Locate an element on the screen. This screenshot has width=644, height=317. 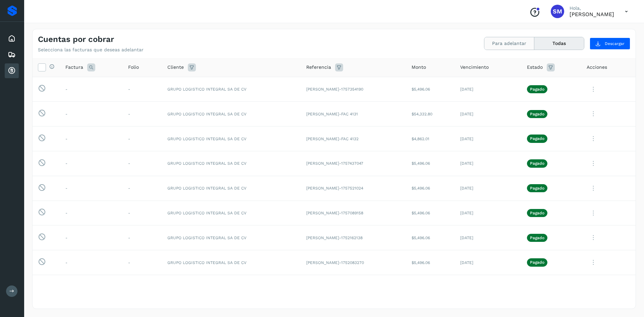
button: Todas is located at coordinates (559, 43).